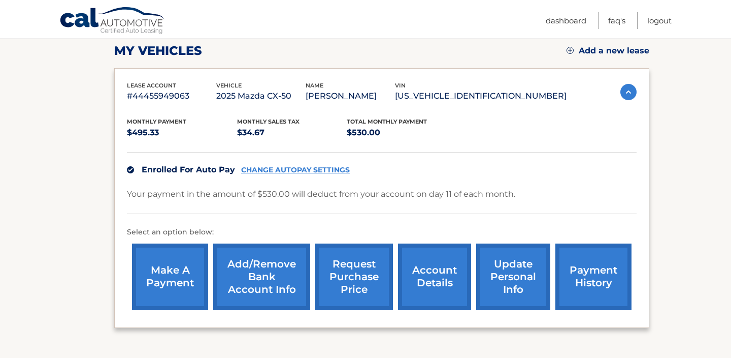 The height and width of the screenshot is (358, 731). What do you see at coordinates (229, 85) in the screenshot?
I see `span: vehicle` at bounding box center [229, 85].